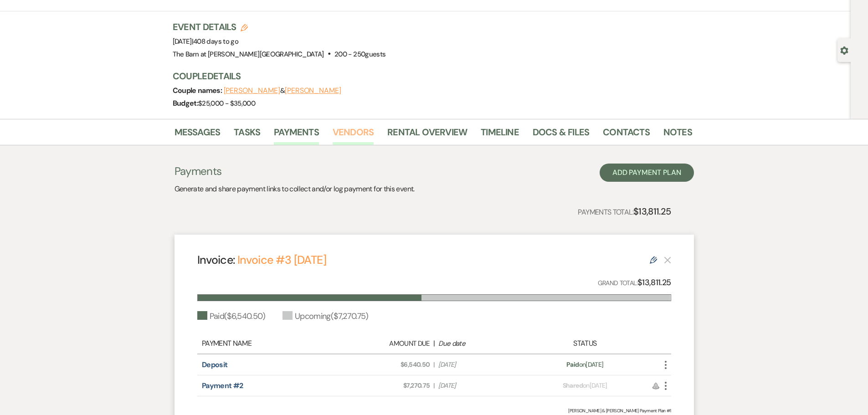 The image size is (868, 415). What do you see at coordinates (678, 135) in the screenshot?
I see `a: Notes` at bounding box center [678, 135].